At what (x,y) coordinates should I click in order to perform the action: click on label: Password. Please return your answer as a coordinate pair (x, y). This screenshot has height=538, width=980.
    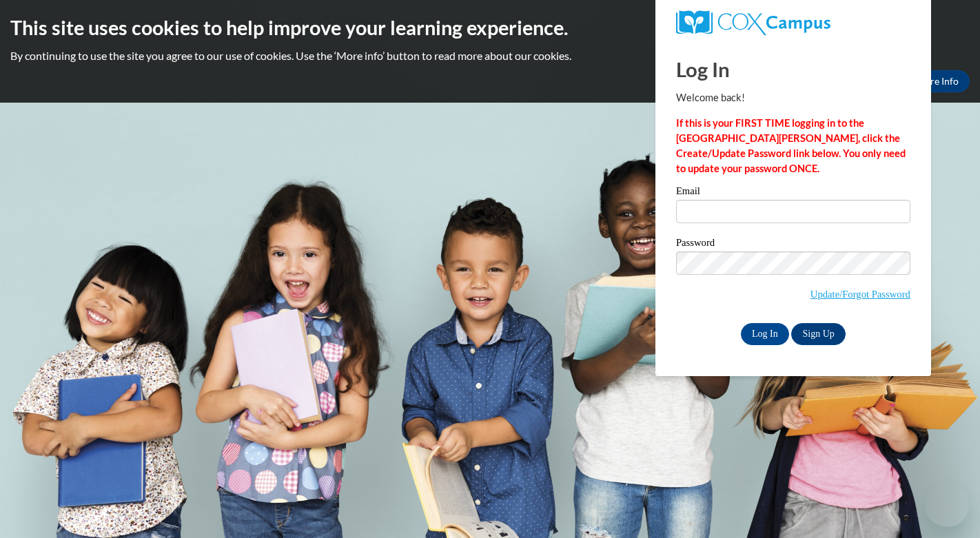
    Looking at the image, I should click on (794, 245).